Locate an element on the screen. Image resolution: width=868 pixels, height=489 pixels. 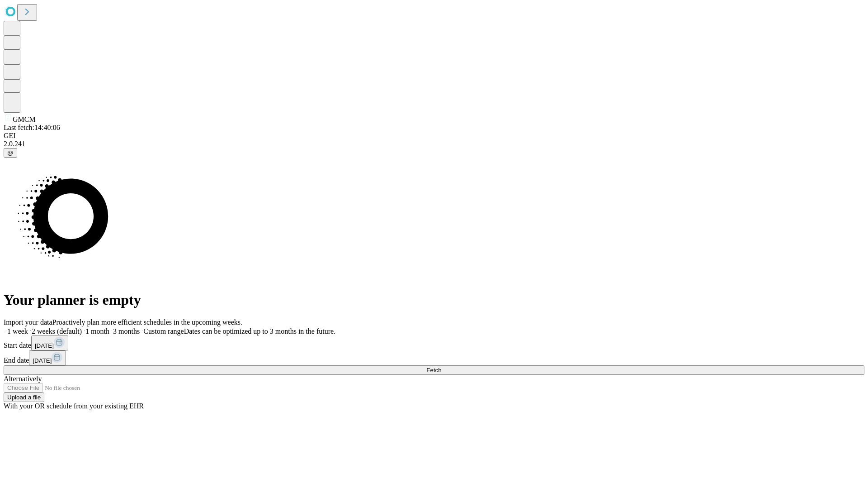
span: Proactively plan more efficient schedules in the upcoming weeks. is located at coordinates (147, 322).